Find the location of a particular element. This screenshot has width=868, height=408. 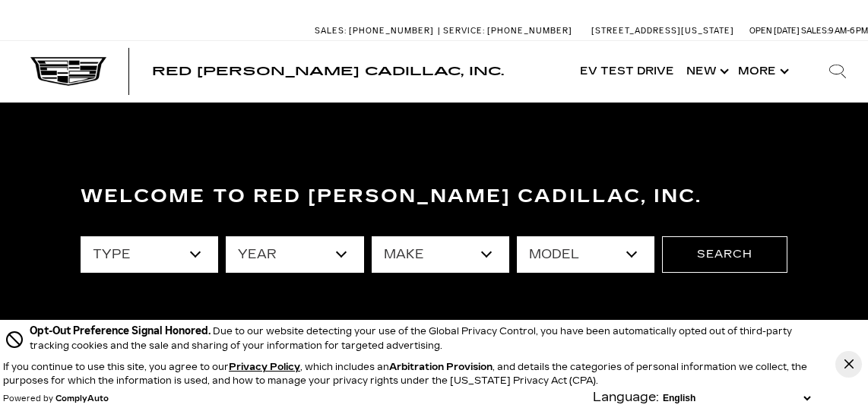

a: Cadillac Dark Logo with Cadillac White Text is located at coordinates (69, 72).